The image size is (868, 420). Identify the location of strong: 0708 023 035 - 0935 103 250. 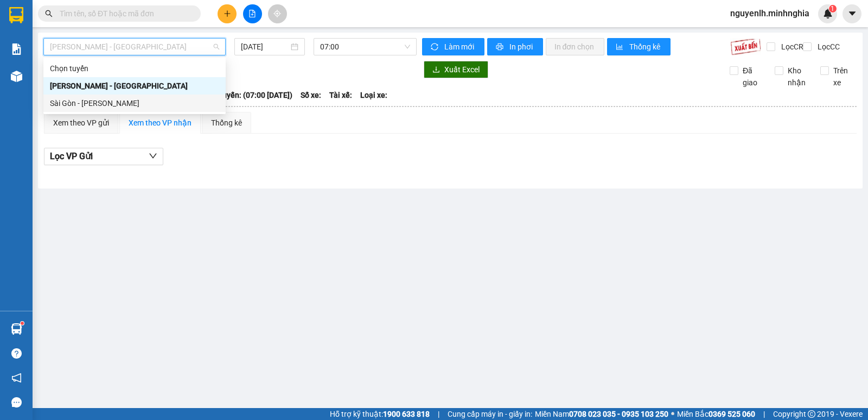
(619, 414).